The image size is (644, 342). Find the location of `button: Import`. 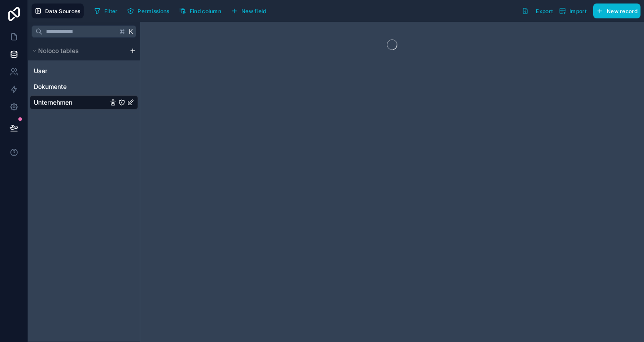

button: Import is located at coordinates (573, 11).